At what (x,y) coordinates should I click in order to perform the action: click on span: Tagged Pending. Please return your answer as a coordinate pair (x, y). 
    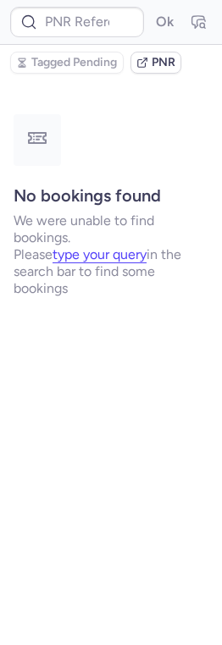
    Looking at the image, I should click on (74, 63).